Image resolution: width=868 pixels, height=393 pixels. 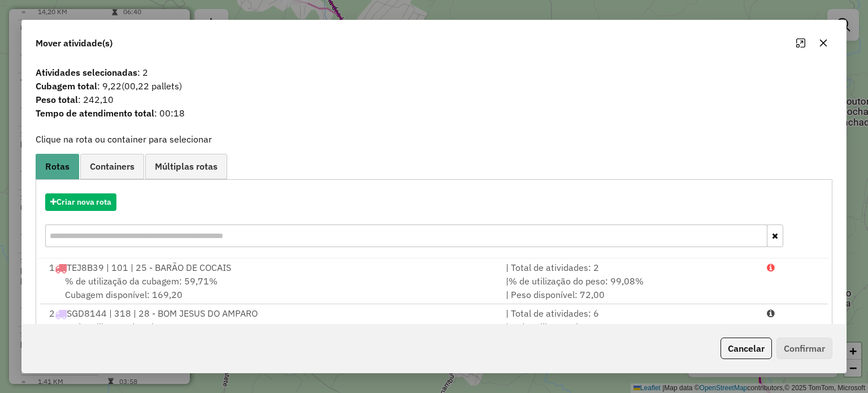 I want to click on span: Rotas, so click(x=57, y=166).